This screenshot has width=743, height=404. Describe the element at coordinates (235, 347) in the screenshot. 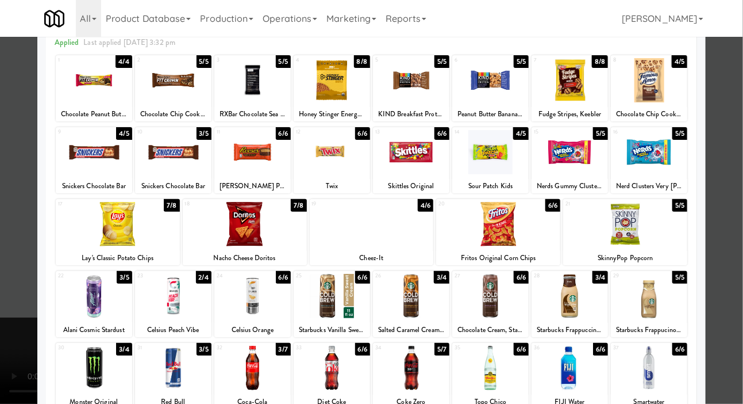

I see `div: 32` at that location.